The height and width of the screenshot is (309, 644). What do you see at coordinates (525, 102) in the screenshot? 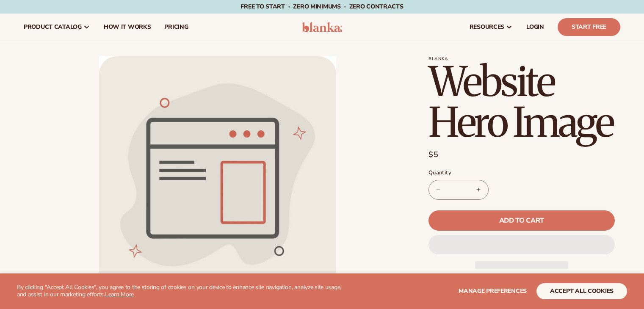
I see `h1: Website Hero Image` at bounding box center [525, 102].